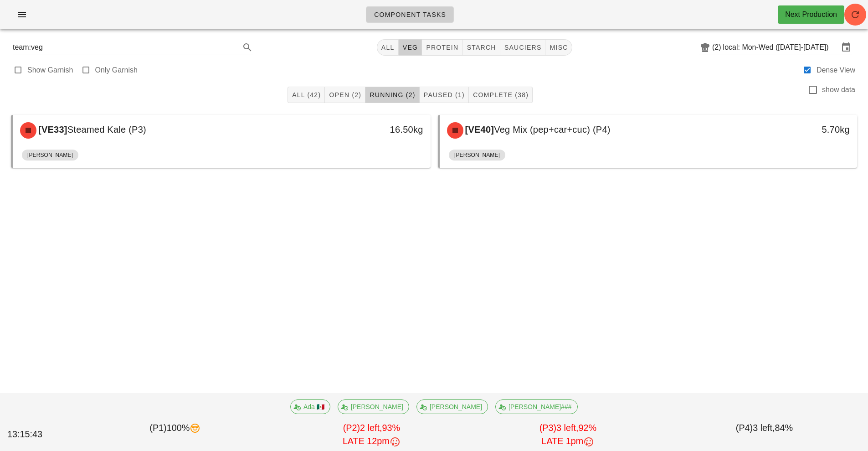  I want to click on span: starch, so click(481, 47).